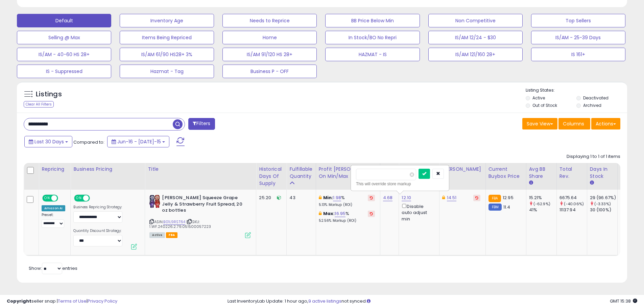 This screenshot has height=308, width=644. I want to click on button: IS 161+, so click(578, 55).